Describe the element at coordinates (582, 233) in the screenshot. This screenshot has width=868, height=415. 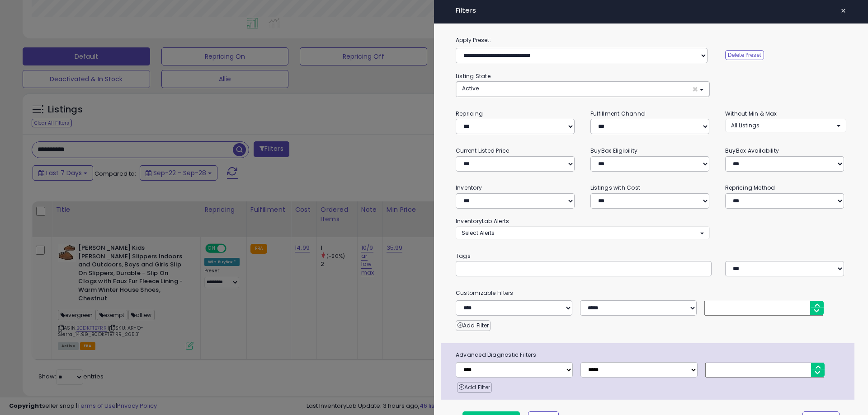
I see `button: Select Alerts` at that location.